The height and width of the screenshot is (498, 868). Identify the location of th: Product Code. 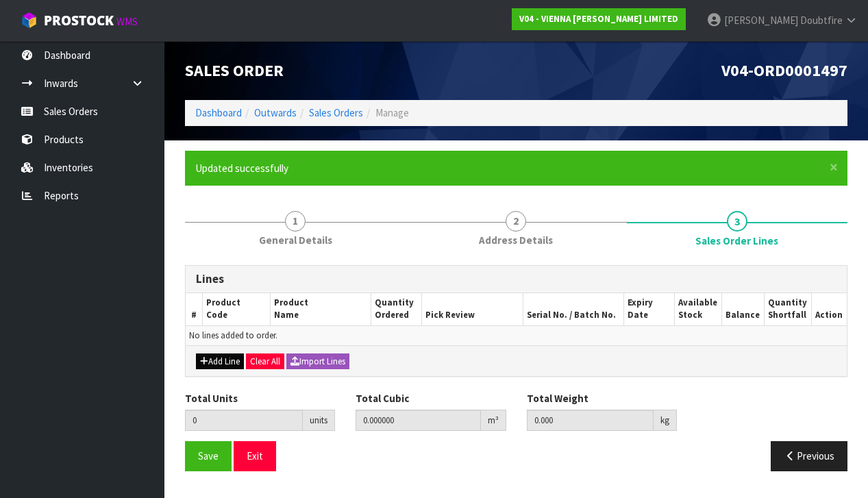
(237, 309).